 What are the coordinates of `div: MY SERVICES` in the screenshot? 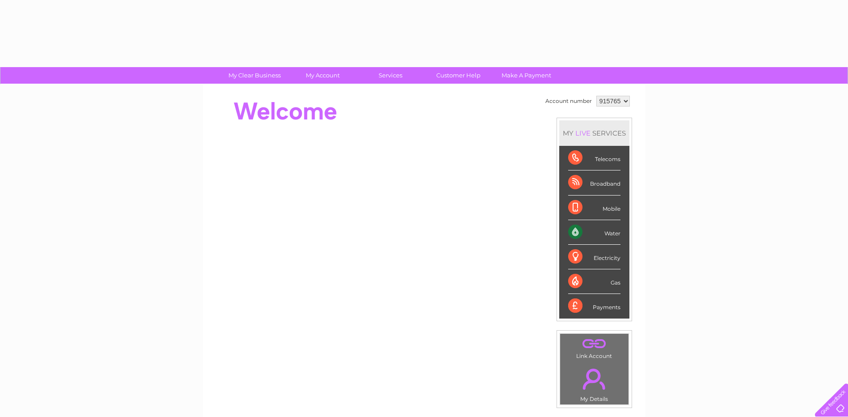 It's located at (594, 133).